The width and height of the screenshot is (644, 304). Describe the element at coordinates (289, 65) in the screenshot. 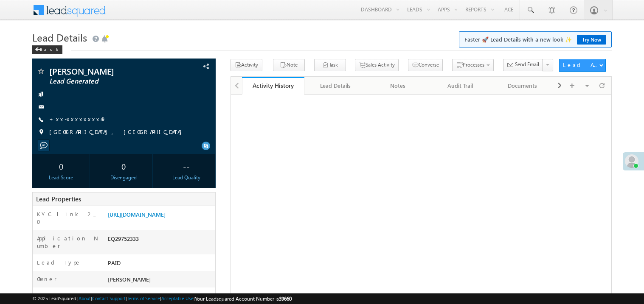

I see `button: Note` at that location.